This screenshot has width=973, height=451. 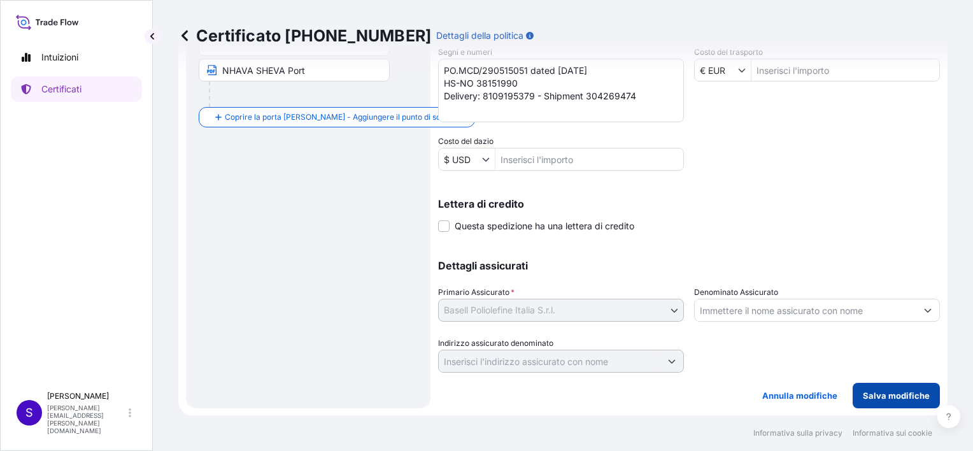 I want to click on font: Primario Assicurato, so click(x=474, y=292).